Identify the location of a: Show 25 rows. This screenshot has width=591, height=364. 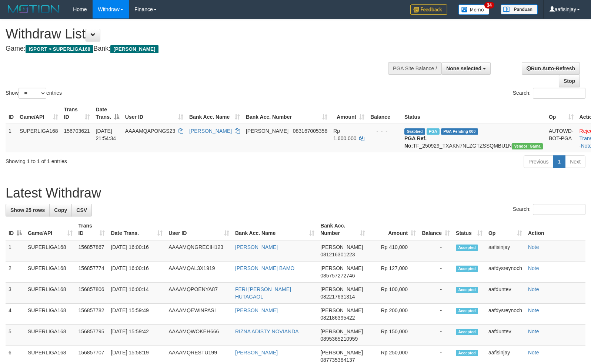
(27, 210).